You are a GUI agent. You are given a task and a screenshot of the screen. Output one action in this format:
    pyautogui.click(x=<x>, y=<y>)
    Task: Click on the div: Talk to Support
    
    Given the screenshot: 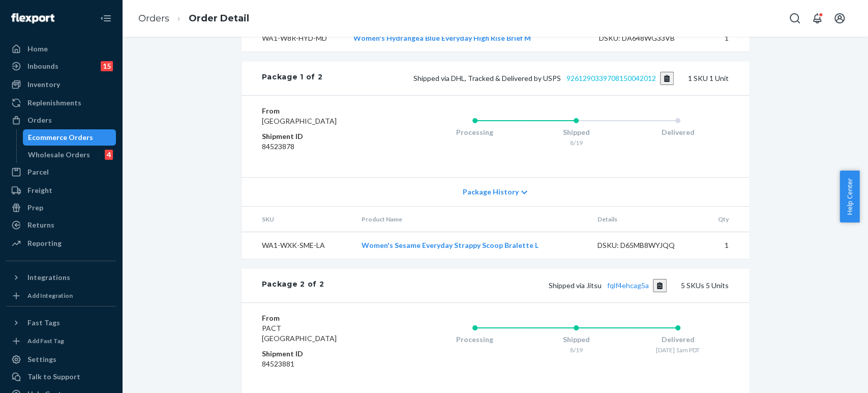 What is the action you would take?
    pyautogui.click(x=54, y=377)
    